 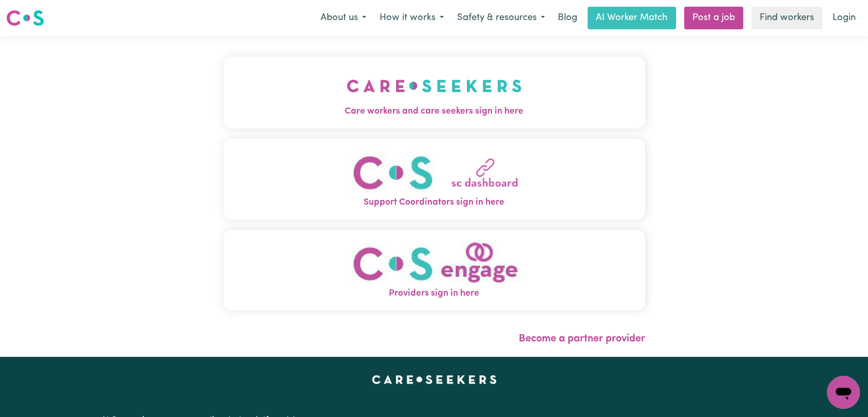 What do you see at coordinates (631, 18) in the screenshot?
I see `a: AI Worker Match` at bounding box center [631, 18].